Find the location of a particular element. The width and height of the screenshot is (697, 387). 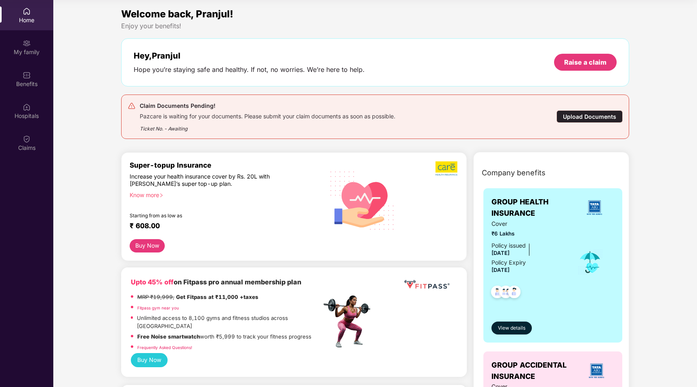

img: icon is located at coordinates (590, 262).